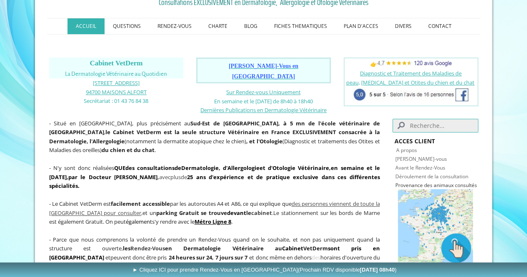 Image resolution: width=527 pixels, height=277 pixels. Describe the element at coordinates (263, 110) in the screenshot. I see `span: Dernières Publications en Dermatologie Vétérinaire` at that location.